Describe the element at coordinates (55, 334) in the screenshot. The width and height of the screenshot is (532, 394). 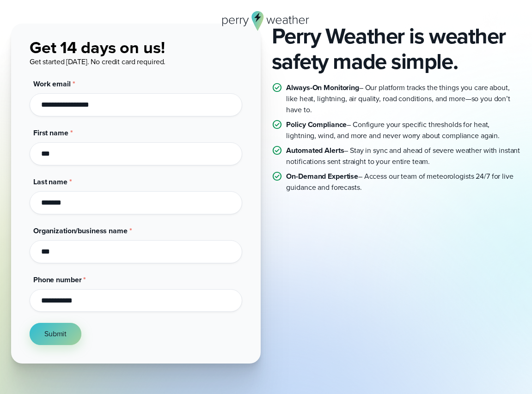
I see `button: Submit` at that location.